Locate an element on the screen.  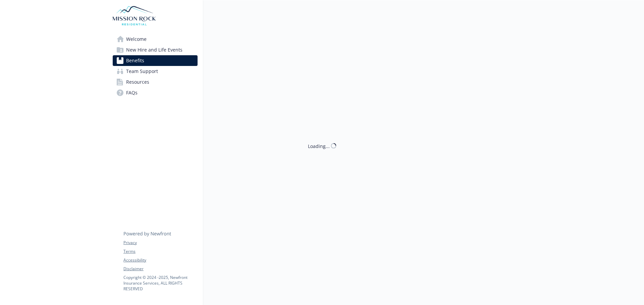
a: Privacy is located at coordinates (160, 243).